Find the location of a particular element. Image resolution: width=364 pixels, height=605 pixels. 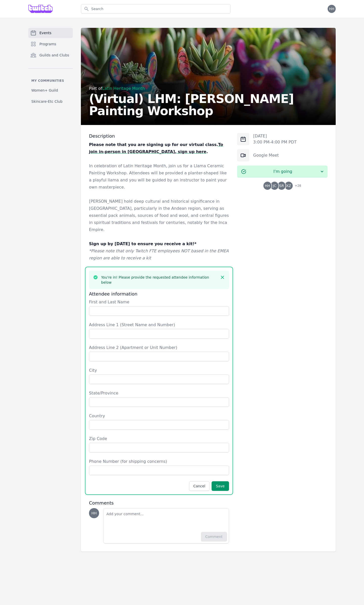

span: XZ is located at coordinates (288, 186).